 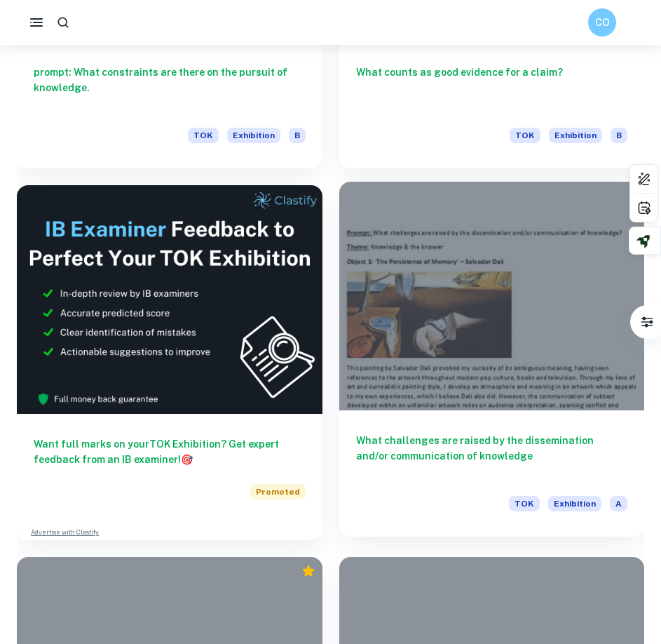 I want to click on a: What challenges are raised by the dissemination and/or communication of knowledgeTOKExhibitionA, so click(x=492, y=362).